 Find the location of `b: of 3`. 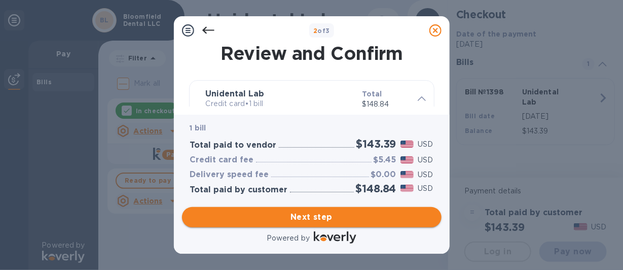

b: of 3 is located at coordinates (321, 30).